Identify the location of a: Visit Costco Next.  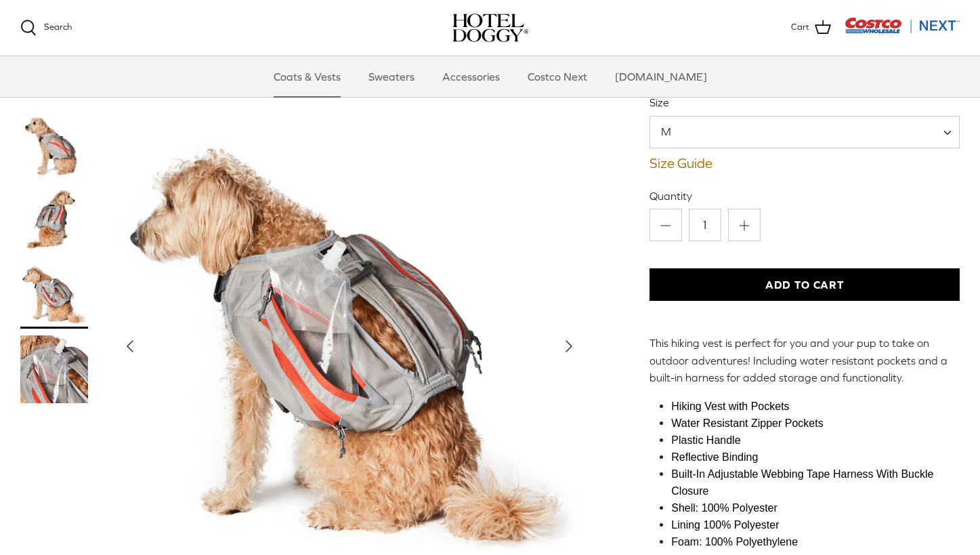
(902, 30).